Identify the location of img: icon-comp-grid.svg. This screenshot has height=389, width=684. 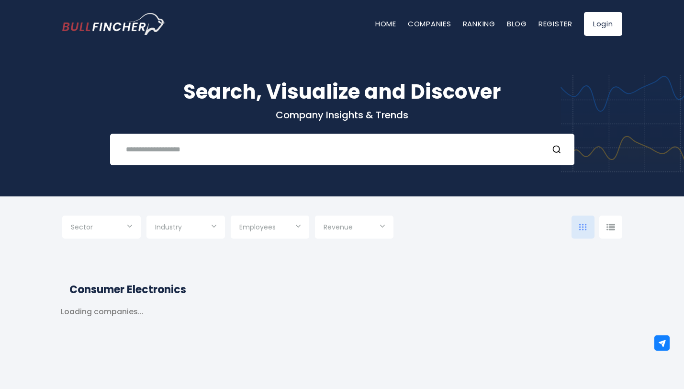
(583, 227).